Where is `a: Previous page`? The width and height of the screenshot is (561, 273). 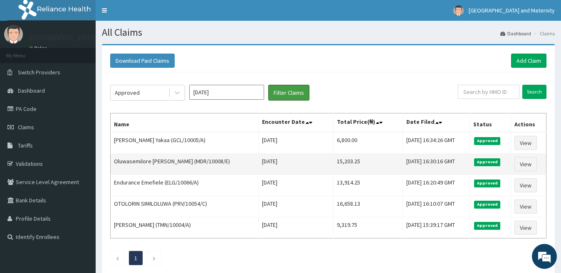 a: Previous page is located at coordinates (117, 258).